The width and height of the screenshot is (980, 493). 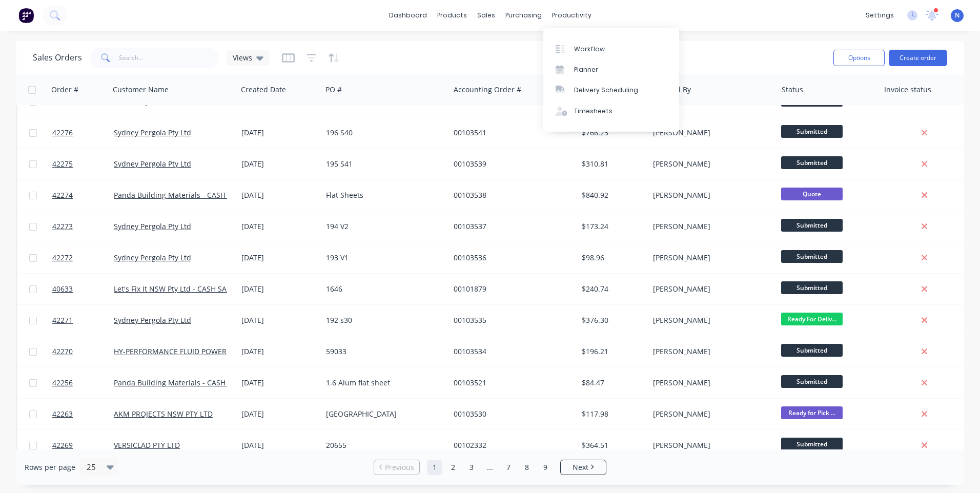 I want to click on div: $364.51, so click(x=612, y=445).